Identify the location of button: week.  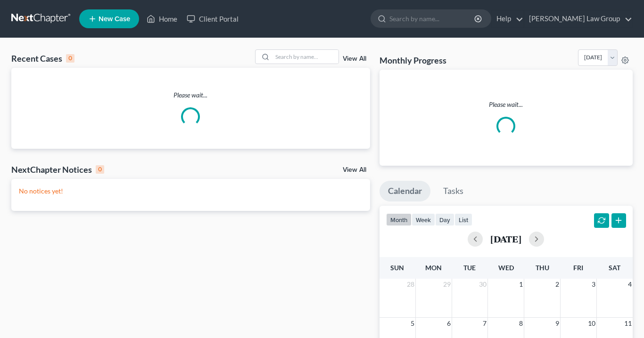
(424, 219).